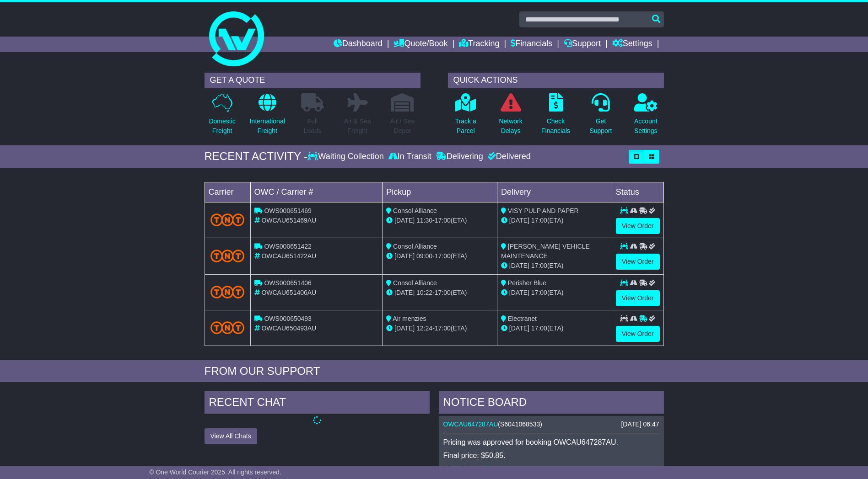 The height and width of the screenshot is (479, 868). Describe the element at coordinates (439, 192) in the screenshot. I see `td: Pickup` at that location.